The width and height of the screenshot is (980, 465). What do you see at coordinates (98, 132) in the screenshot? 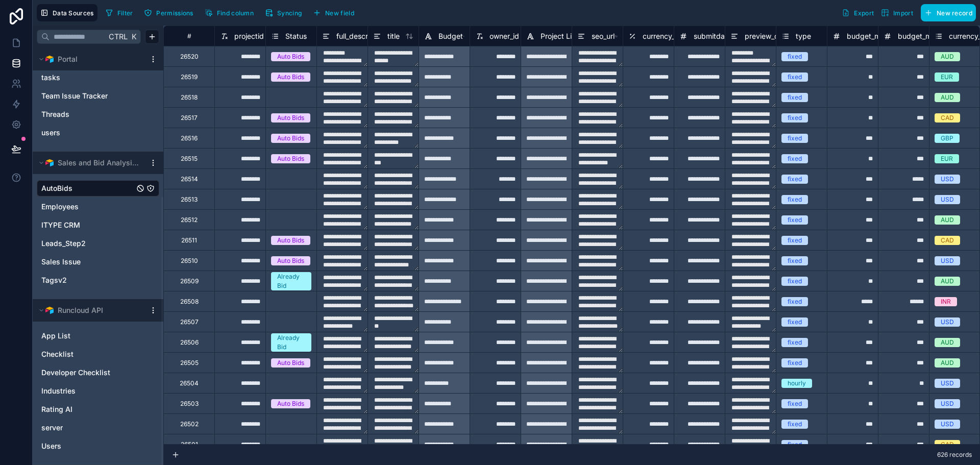
I see `div: users` at bounding box center [98, 132].